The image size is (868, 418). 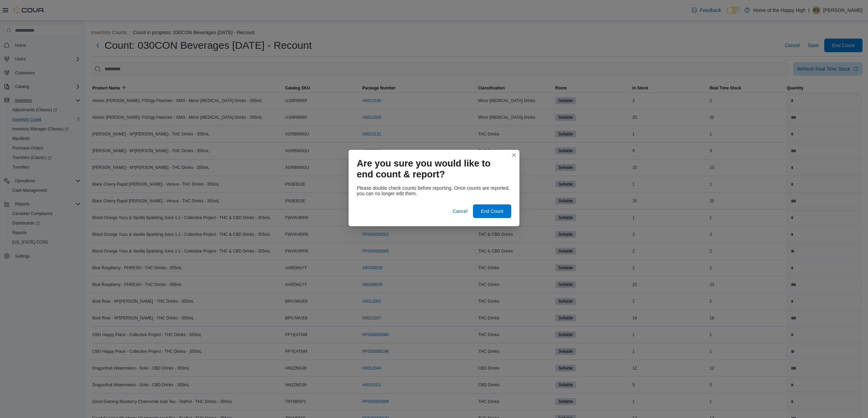 What do you see at coordinates (460, 211) in the screenshot?
I see `span: Cancel` at bounding box center [460, 211].